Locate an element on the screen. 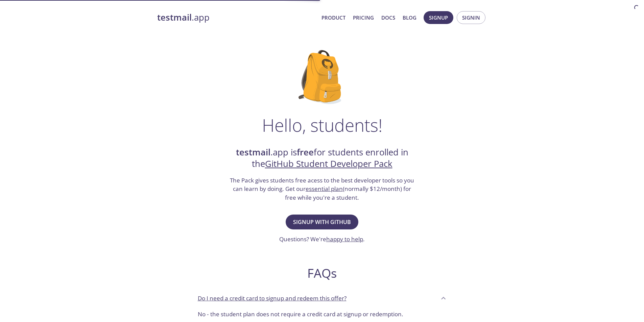  button: Signup is located at coordinates (439, 18).